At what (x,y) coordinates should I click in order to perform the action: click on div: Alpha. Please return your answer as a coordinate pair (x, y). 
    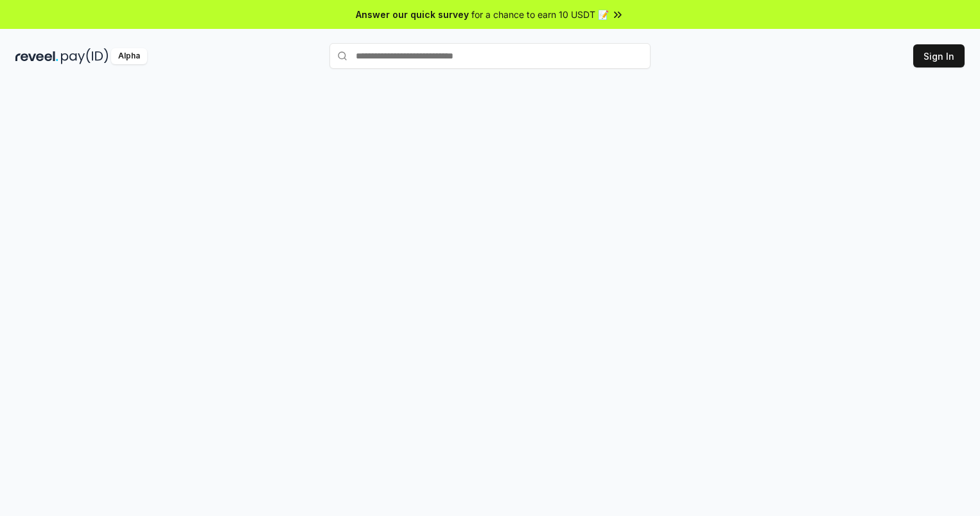
    Looking at the image, I should click on (129, 56).